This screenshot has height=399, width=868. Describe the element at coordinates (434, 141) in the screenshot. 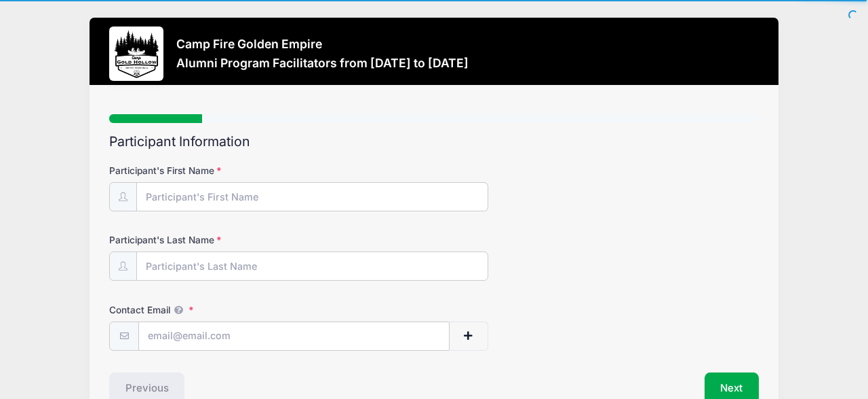

I see `h2: Participant Information` at that location.